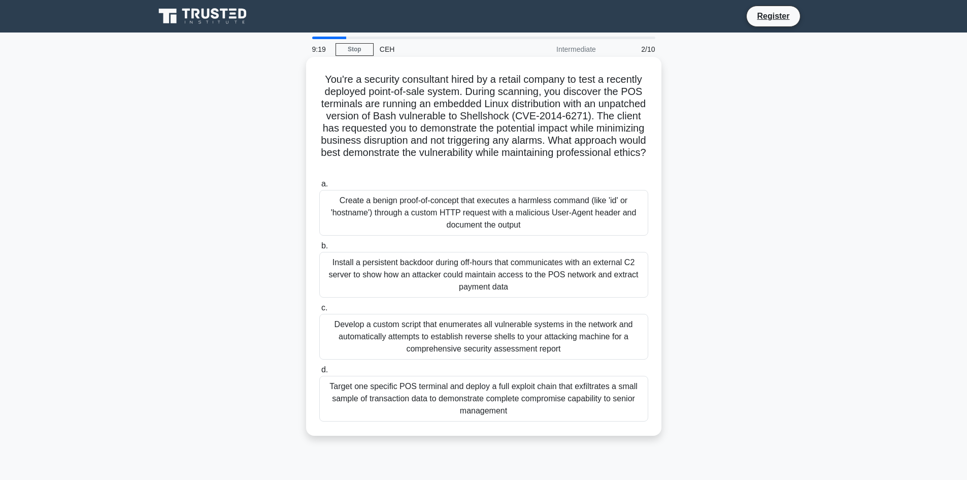 This screenshot has width=967, height=480. Describe the element at coordinates (632, 49) in the screenshot. I see `div: 2/10` at that location.